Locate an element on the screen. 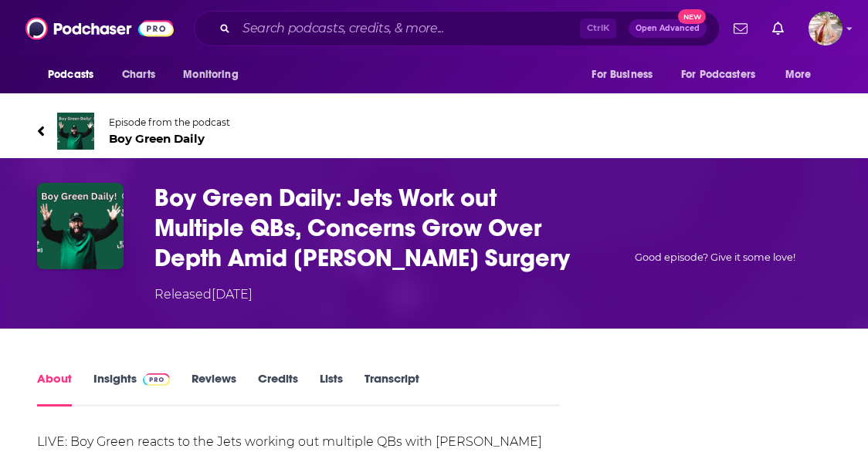  a: Boy Green Daily: Jets Work out Multiple QBs, Concerns Grow Over Depth Amid Tyrod Taylor Surgery is located at coordinates (80, 226).